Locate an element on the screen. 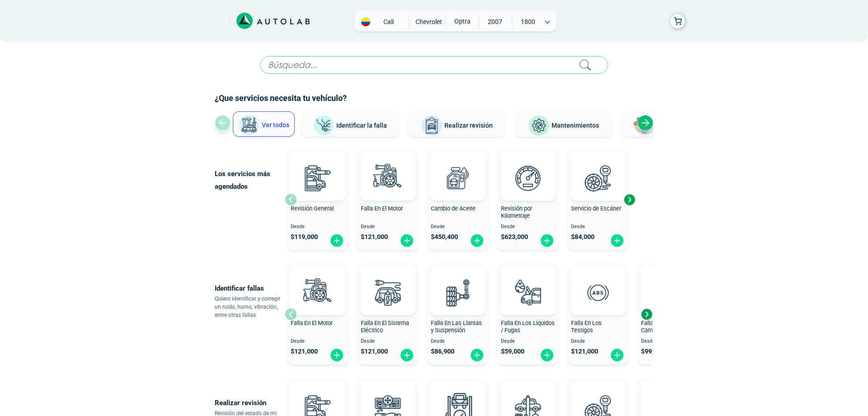 This screenshot has width=868, height=416. button: Falla En Las Llantas y Suspensión Desde $86,900 is located at coordinates (457, 314).